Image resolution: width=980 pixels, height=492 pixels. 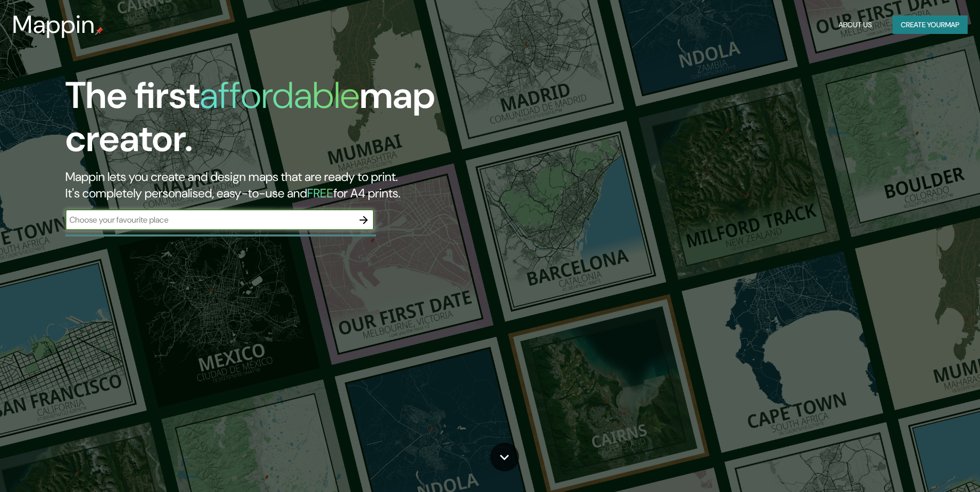 What do you see at coordinates (99, 31) in the screenshot?
I see `img: mappin-pin` at bounding box center [99, 31].